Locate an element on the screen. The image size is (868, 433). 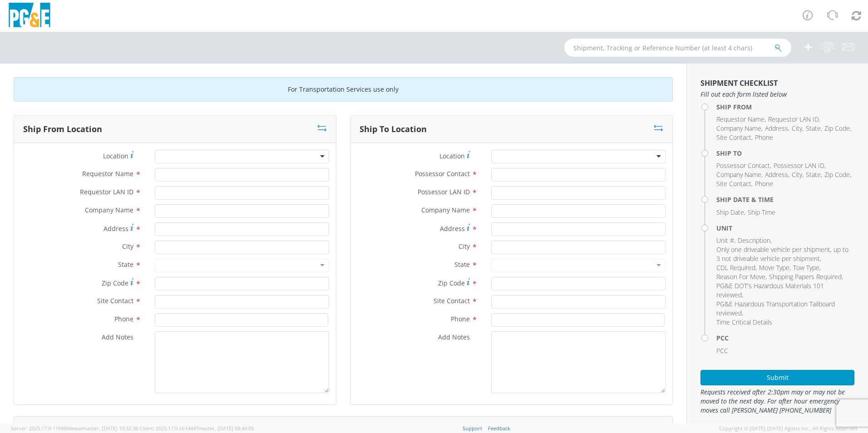
span: Shipping Papers Required is located at coordinates (805, 277).